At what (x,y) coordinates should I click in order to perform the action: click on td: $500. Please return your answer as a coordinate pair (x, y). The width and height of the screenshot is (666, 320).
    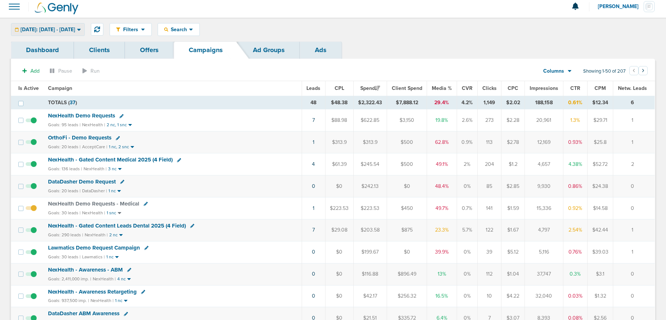
    Looking at the image, I should click on (407, 142).